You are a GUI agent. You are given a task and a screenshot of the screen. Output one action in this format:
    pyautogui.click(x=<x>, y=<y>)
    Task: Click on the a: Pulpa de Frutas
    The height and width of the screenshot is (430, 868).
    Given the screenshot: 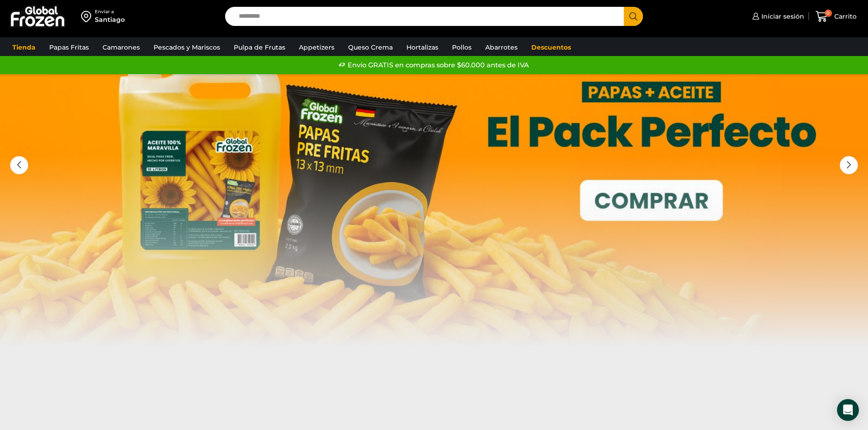 What is the action you would take?
    pyautogui.click(x=259, y=47)
    